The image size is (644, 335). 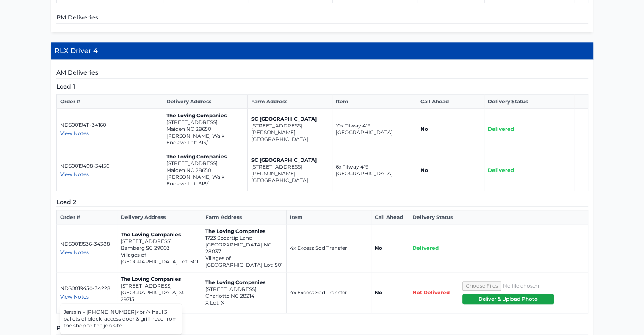 What do you see at coordinates (322, 51) in the screenshot?
I see `h4: RLX Driver 4` at bounding box center [322, 51].